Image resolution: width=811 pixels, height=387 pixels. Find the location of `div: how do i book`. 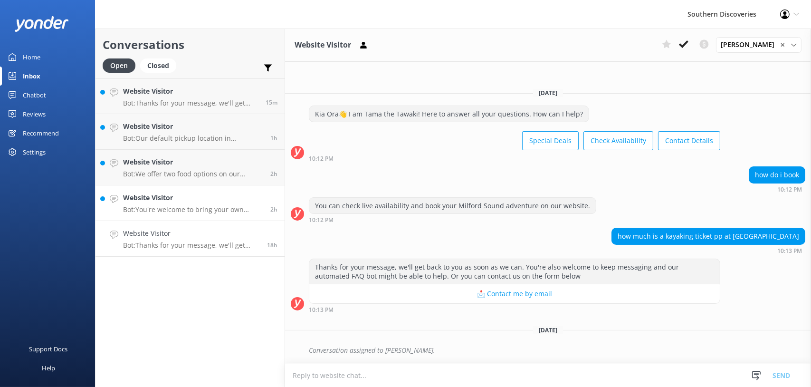

div: how do i book is located at coordinates (777, 175).